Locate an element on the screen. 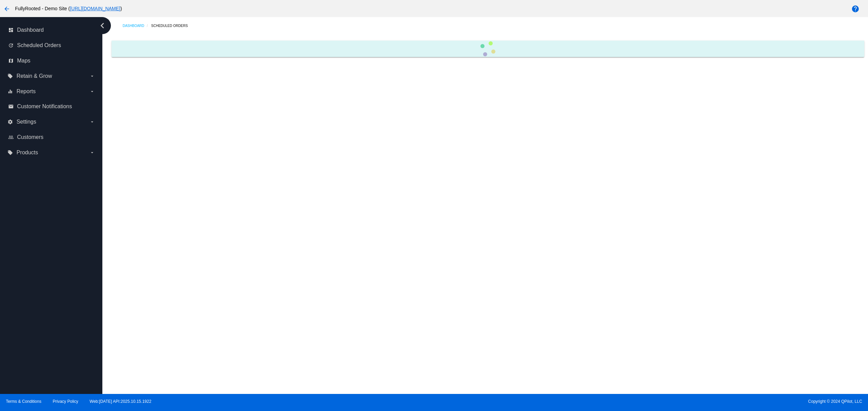 Image resolution: width=868 pixels, height=411 pixels. span: Customer Notifications is located at coordinates (44, 106).